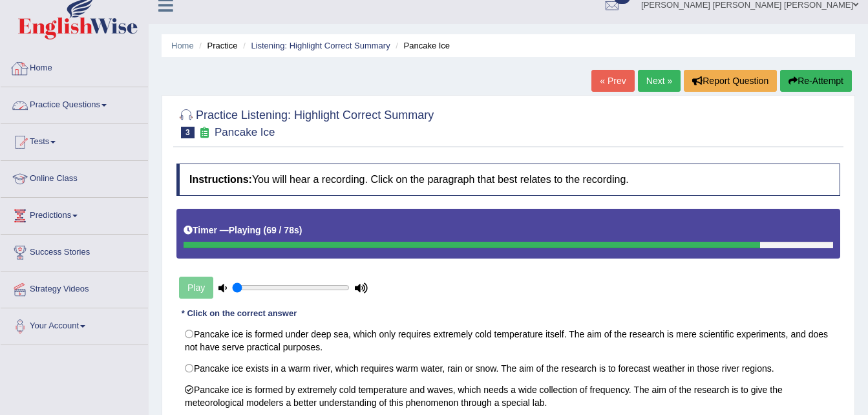 This screenshot has height=415, width=868. Describe the element at coordinates (730, 81) in the screenshot. I see `button: Report Question` at that location.